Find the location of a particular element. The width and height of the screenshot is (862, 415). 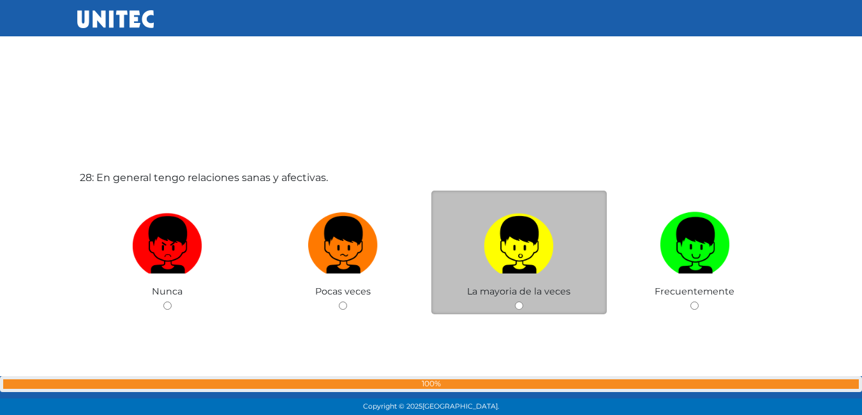

label: 28: En general tengo relaciones sanas y afectivas. is located at coordinates (203, 178).